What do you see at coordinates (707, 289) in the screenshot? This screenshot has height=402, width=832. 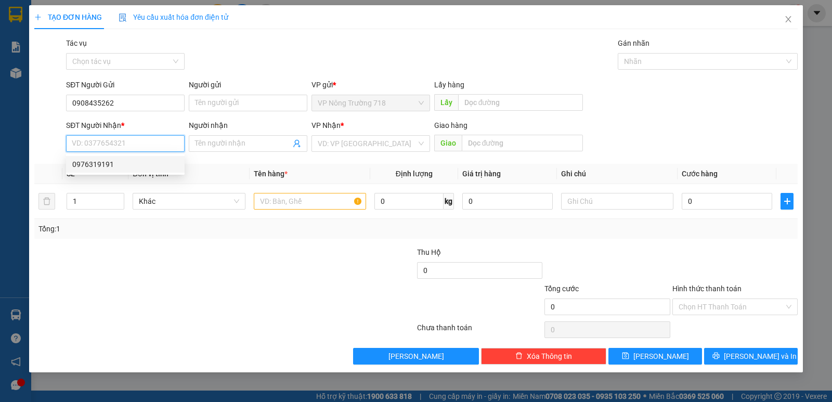 I see `label: Hình thức thanh toán` at bounding box center [707, 289].